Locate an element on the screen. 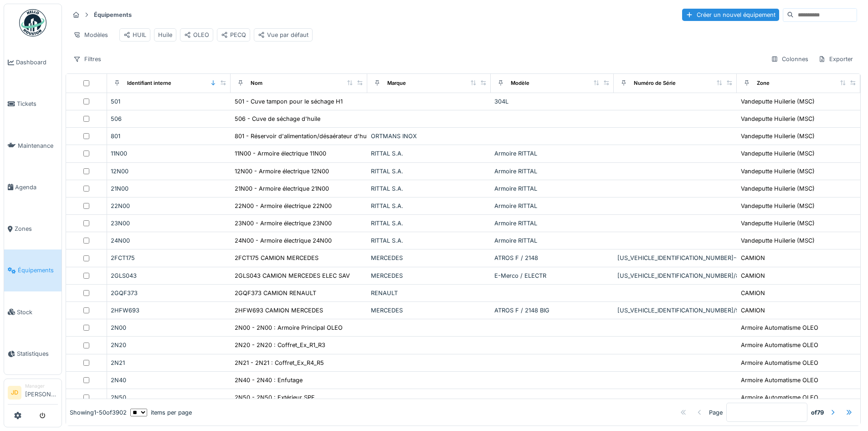  div: 21N00 is located at coordinates (169, 188).